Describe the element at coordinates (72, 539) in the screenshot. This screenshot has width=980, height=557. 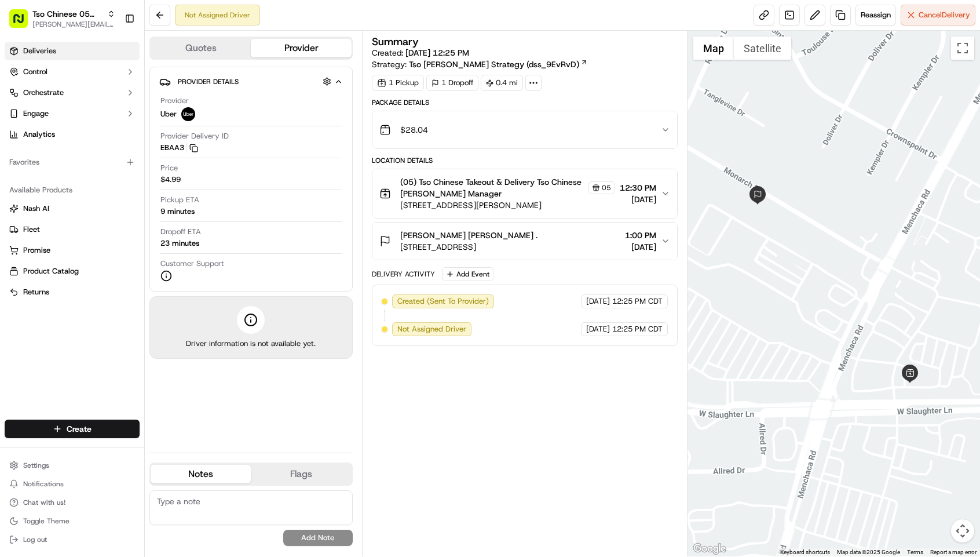
I see `button: Log out` at that location.